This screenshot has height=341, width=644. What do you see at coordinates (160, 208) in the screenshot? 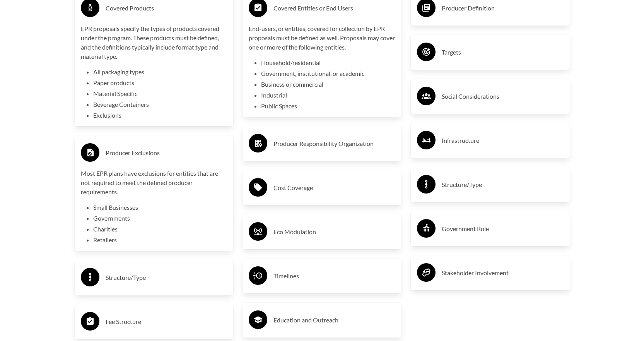
I see `li: Small Businesses` at bounding box center [160, 208].